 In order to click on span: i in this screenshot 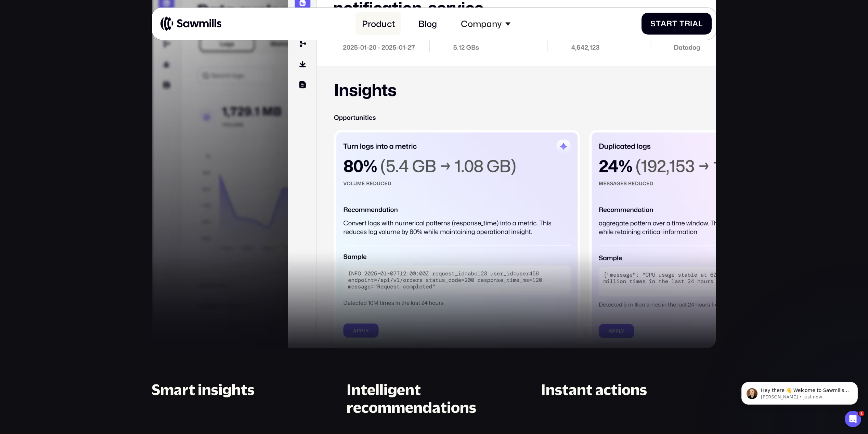, I will do `click(691, 24)`.